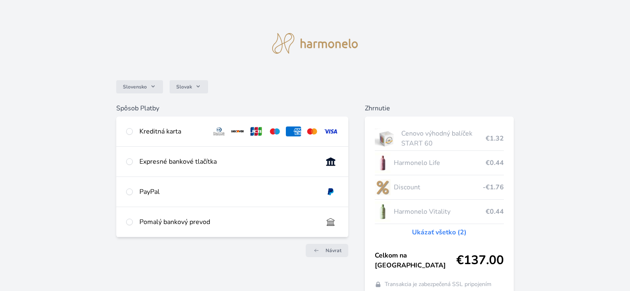 The height and width of the screenshot is (291, 630). Describe the element at coordinates (232, 108) in the screenshot. I see `h6: Spôsob Platby` at that location.